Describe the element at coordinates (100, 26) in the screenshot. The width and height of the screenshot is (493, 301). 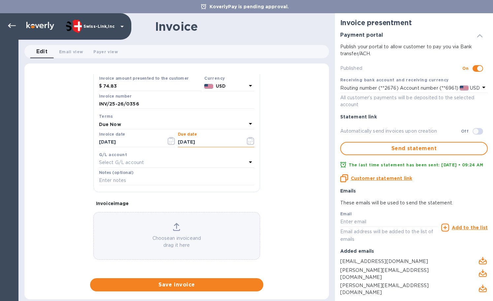
I see `p: Swiss-Link,Inc` at that location.